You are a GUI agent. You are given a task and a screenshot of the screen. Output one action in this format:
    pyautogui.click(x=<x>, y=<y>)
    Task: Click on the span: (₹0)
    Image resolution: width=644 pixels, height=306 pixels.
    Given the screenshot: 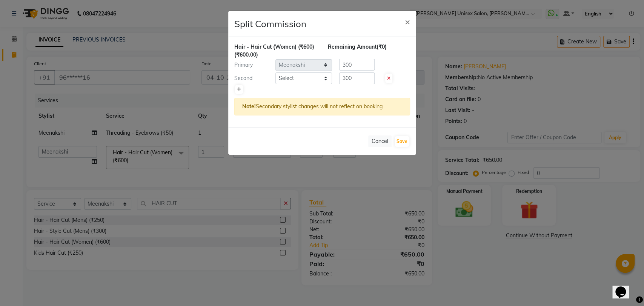 What is the action you would take?
    pyautogui.click(x=381, y=47)
    